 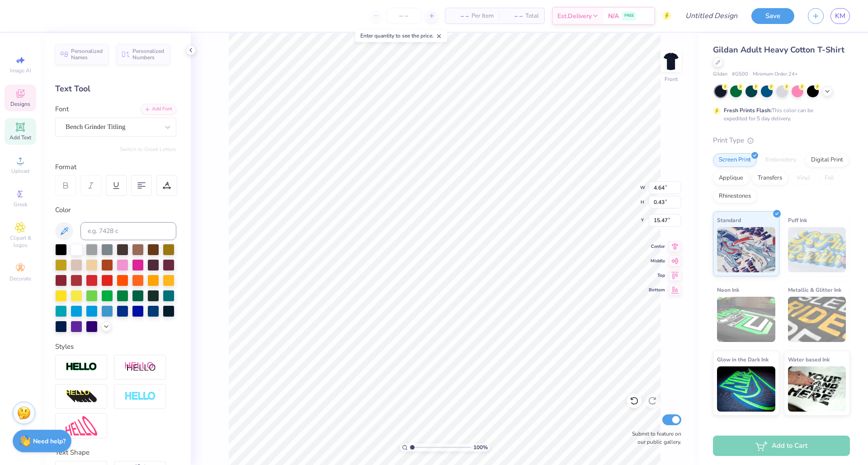 I want to click on span: Personalized Numbers, so click(x=149, y=54).